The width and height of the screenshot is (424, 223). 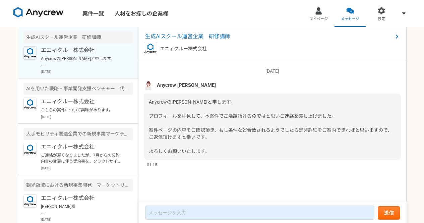 What do you see at coordinates (381, 19) in the screenshot?
I see `span: 設定` at bounding box center [381, 19].